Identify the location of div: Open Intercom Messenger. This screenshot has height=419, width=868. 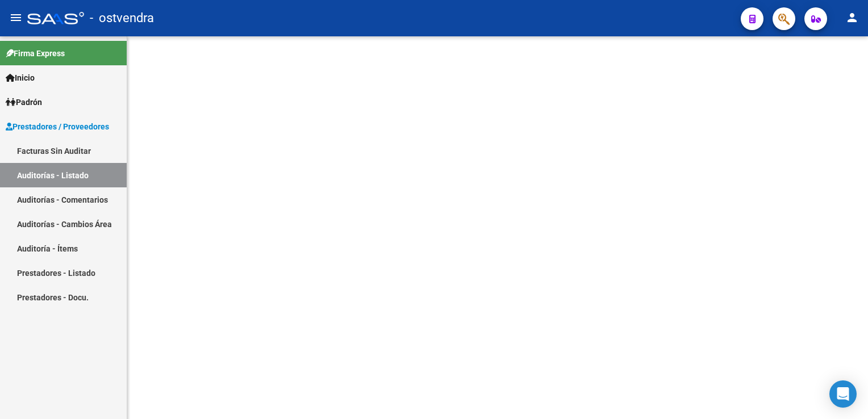
(843, 394).